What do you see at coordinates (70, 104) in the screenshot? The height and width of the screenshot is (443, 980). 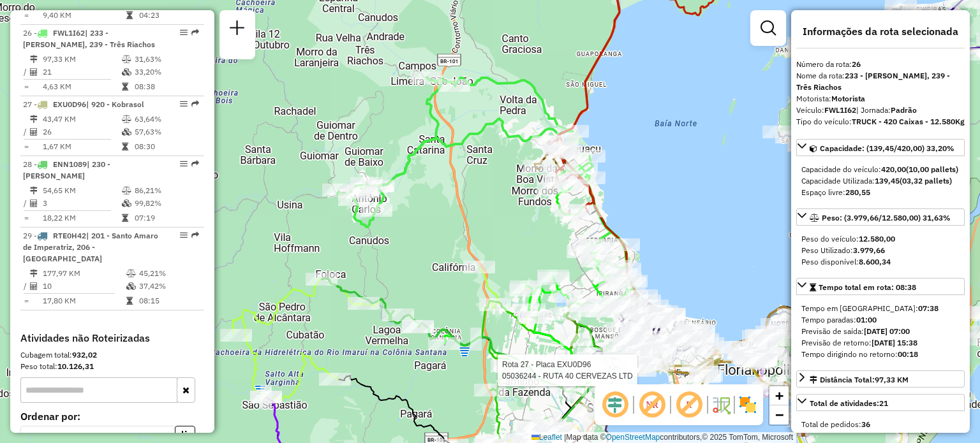 I see `span: EXU0D96` at bounding box center [70, 104].